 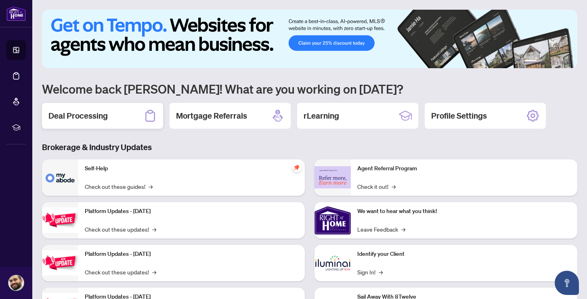 I want to click on button: 2, so click(x=541, y=62).